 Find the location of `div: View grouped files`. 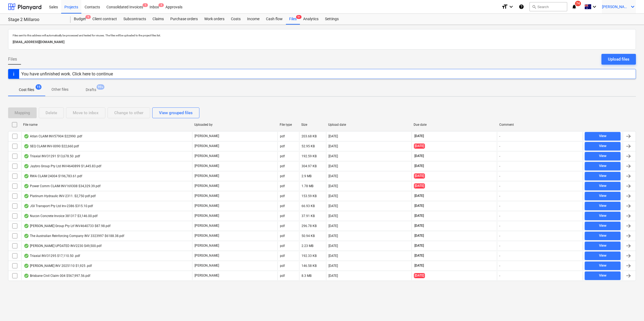

div: View grouped files is located at coordinates (176, 113).